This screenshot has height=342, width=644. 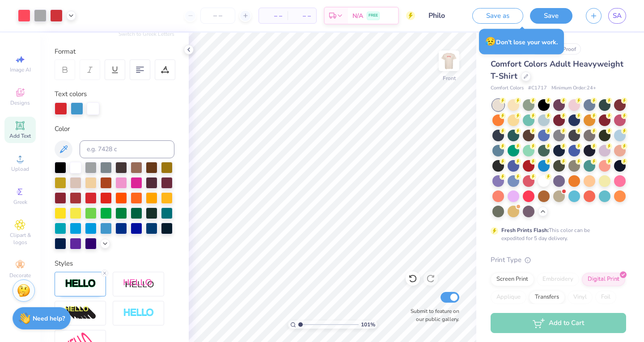 What do you see at coordinates (507, 88) in the screenshot?
I see `span: Comfort Colors` at bounding box center [507, 88].